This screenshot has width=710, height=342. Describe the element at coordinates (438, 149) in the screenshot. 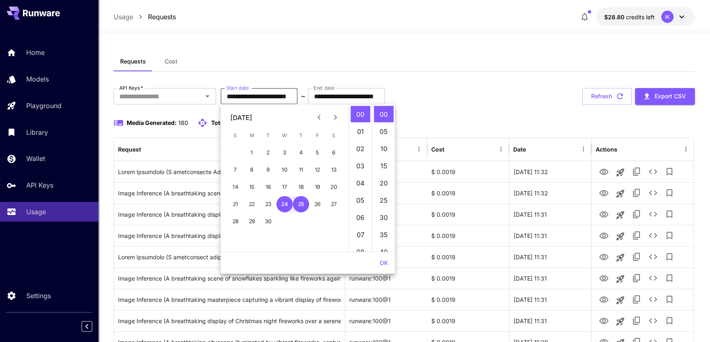

I see `div: Cost` at that location.